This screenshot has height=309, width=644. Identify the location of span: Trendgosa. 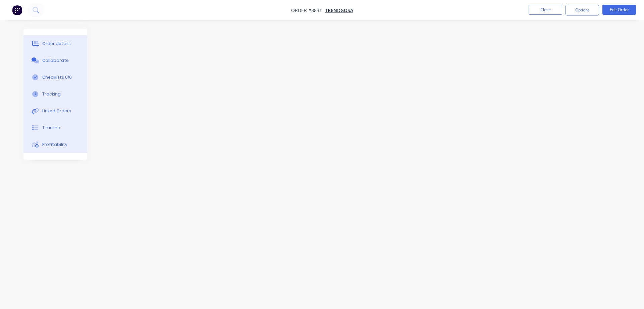
(339, 10).